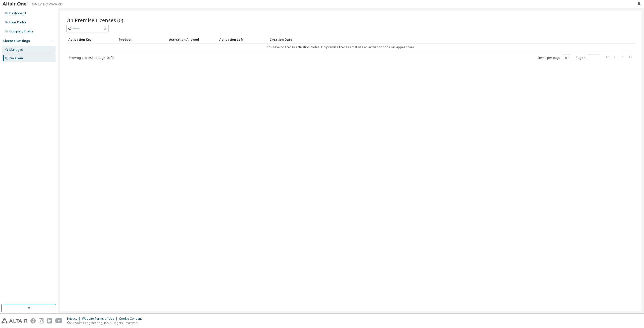  What do you see at coordinates (16, 41) in the screenshot?
I see `div: License Settings` at bounding box center [16, 41].